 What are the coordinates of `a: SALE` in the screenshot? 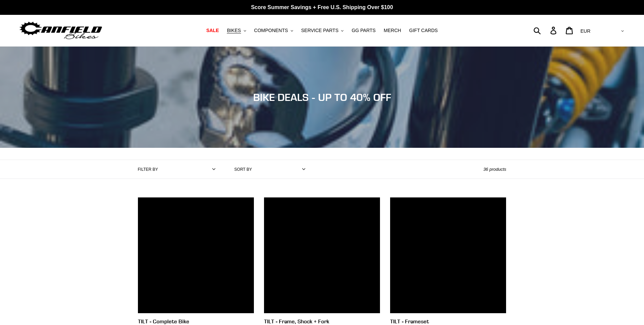 It's located at (212, 31).